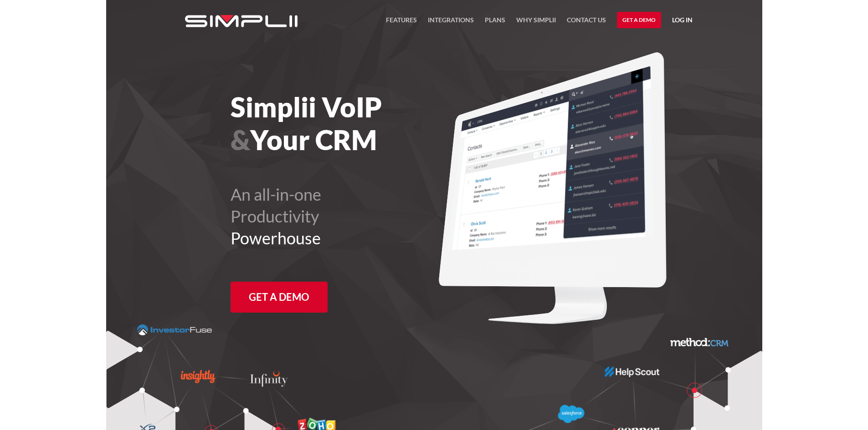 Image resolution: width=868 pixels, height=430 pixels. What do you see at coordinates (357, 216) in the screenshot?
I see `h2: An all-in-one Productivity` at bounding box center [357, 216].